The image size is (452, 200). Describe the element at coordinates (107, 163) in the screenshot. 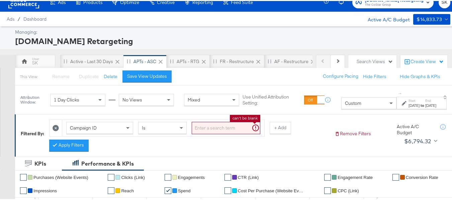

I see `div: Performance & KPIs` at that location.